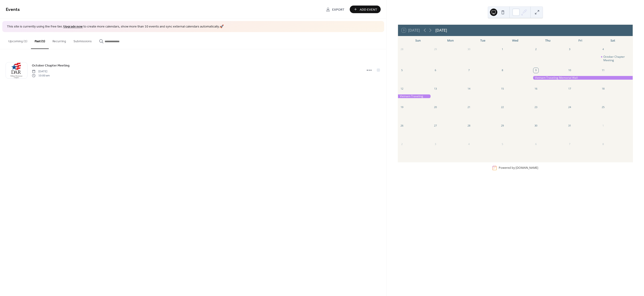 This screenshot has height=296, width=644. I want to click on a: Export, so click(335, 9).